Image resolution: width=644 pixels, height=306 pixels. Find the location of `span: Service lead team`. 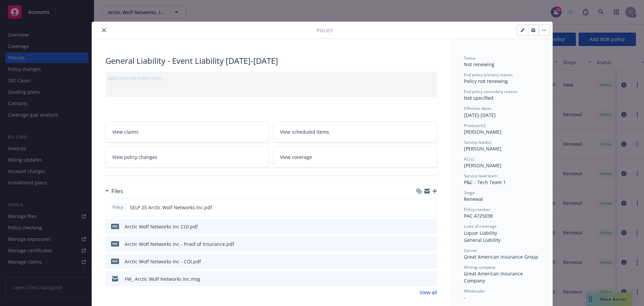

span: Service lead team is located at coordinates (481, 176).